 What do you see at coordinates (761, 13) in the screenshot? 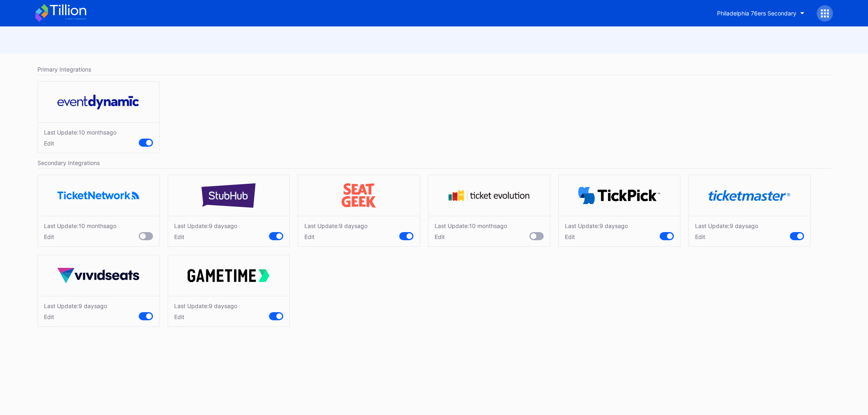
I see `button: Philadelphia 76ers Secondary` at bounding box center [761, 13].